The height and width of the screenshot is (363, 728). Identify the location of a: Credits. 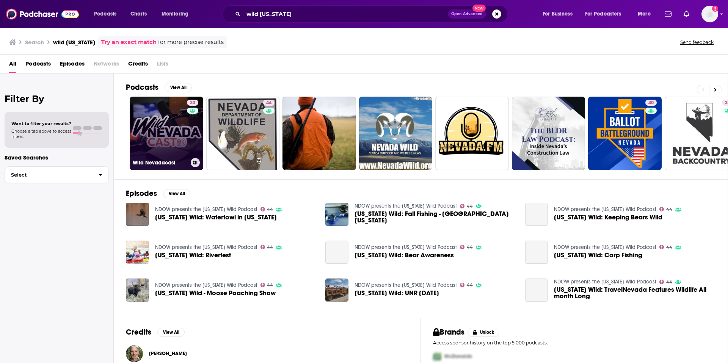
(138, 65).